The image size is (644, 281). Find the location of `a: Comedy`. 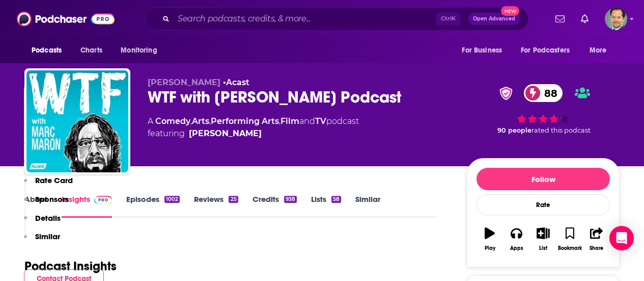

a: Comedy is located at coordinates (173, 121).